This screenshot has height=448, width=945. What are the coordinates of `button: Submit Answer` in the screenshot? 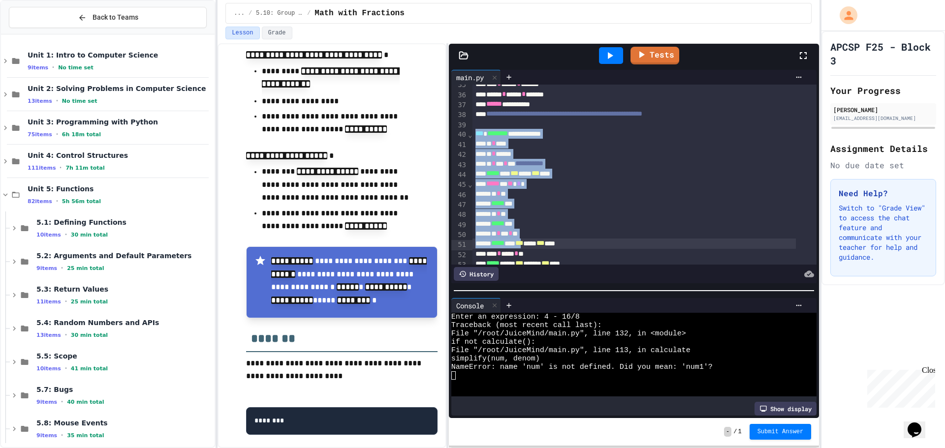 It's located at (780, 432).